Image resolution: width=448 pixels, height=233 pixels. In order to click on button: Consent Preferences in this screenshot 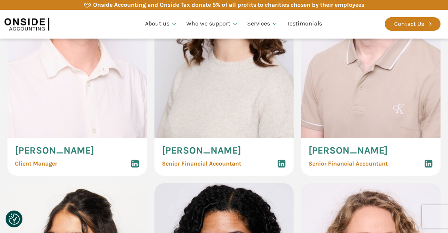, I will do `click(14, 219)`.